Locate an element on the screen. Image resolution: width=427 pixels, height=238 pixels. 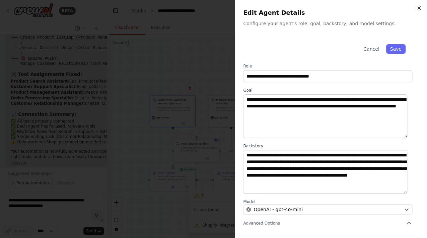
label: Model is located at coordinates (328, 201).